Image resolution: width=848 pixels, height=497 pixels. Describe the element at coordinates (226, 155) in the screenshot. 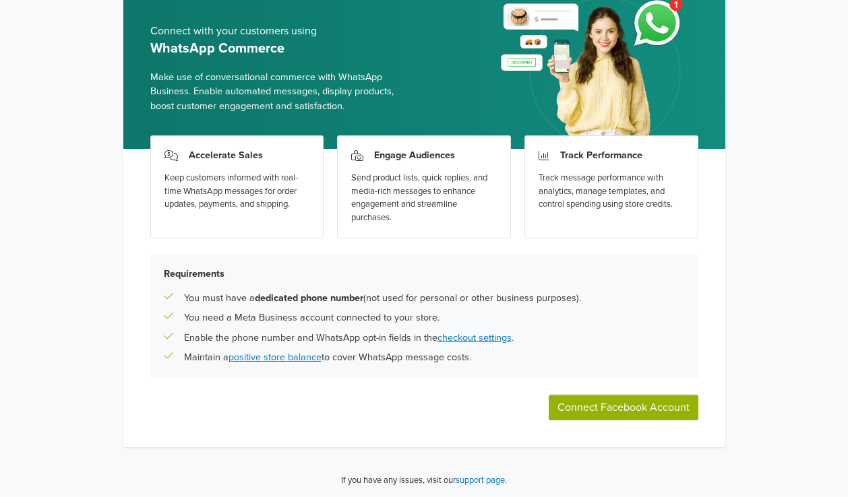

I see `h3: Accelerate Sales` at that location.